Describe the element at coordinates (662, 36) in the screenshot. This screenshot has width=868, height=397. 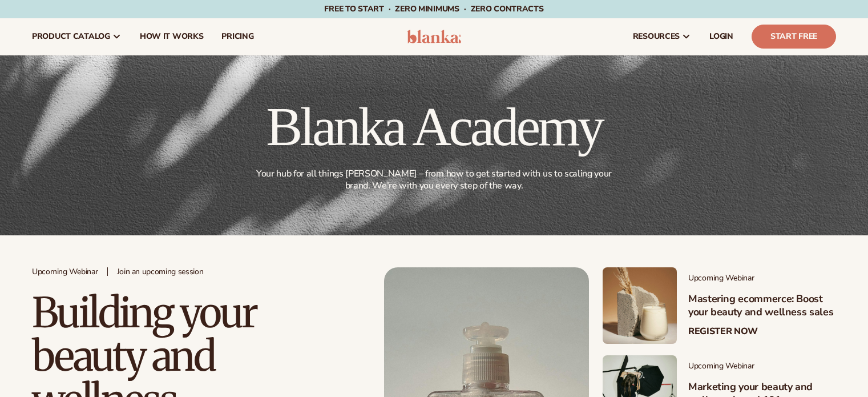
I see `a: resources` at that location.